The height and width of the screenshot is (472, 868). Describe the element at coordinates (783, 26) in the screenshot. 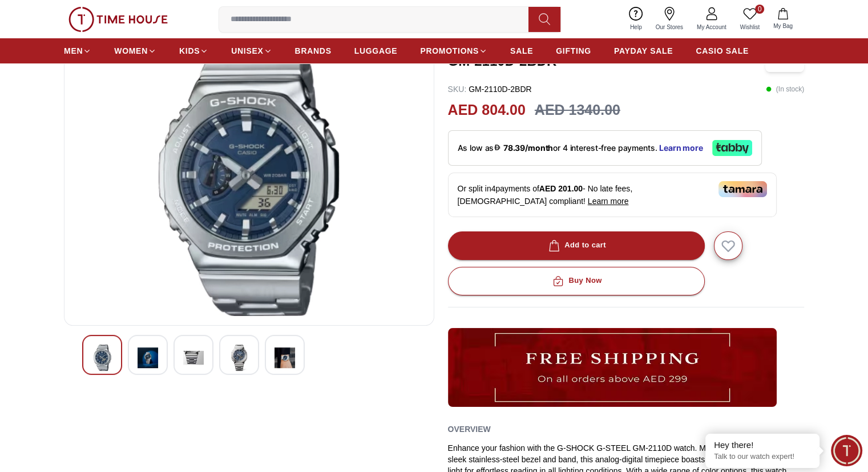

I see `span: My Bag` at that location.